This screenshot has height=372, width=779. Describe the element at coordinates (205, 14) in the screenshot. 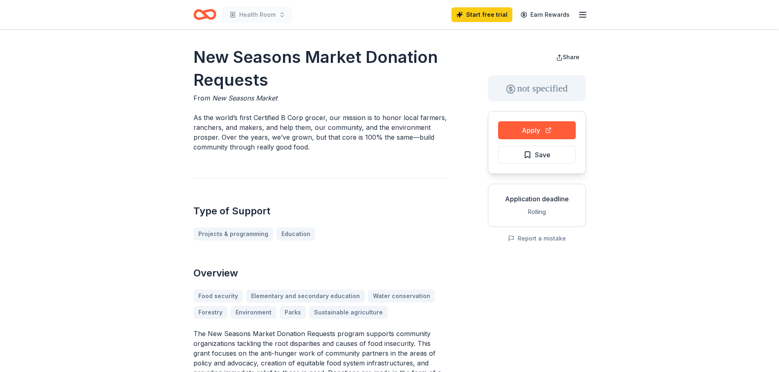

I see `a: Home` at that location.